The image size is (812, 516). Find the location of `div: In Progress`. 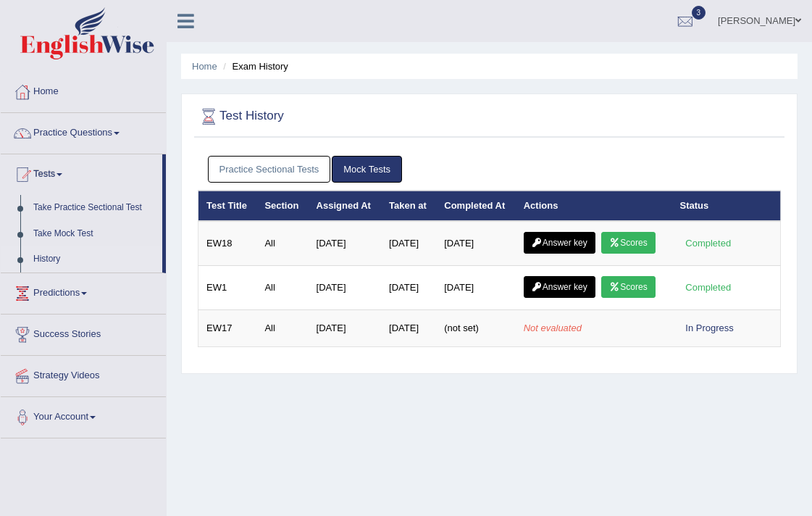

div: In Progress is located at coordinates (710, 328).